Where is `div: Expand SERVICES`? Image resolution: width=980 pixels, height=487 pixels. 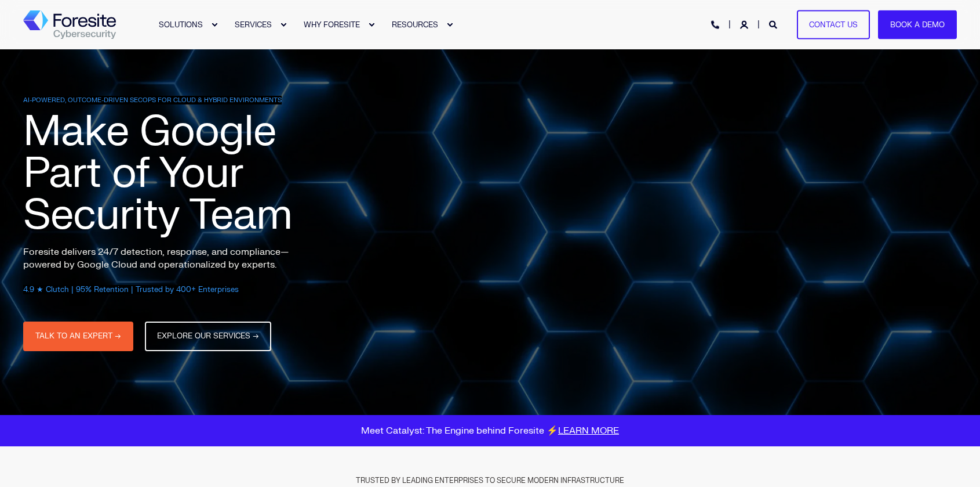
div: Expand SERVICES is located at coordinates (283, 25).